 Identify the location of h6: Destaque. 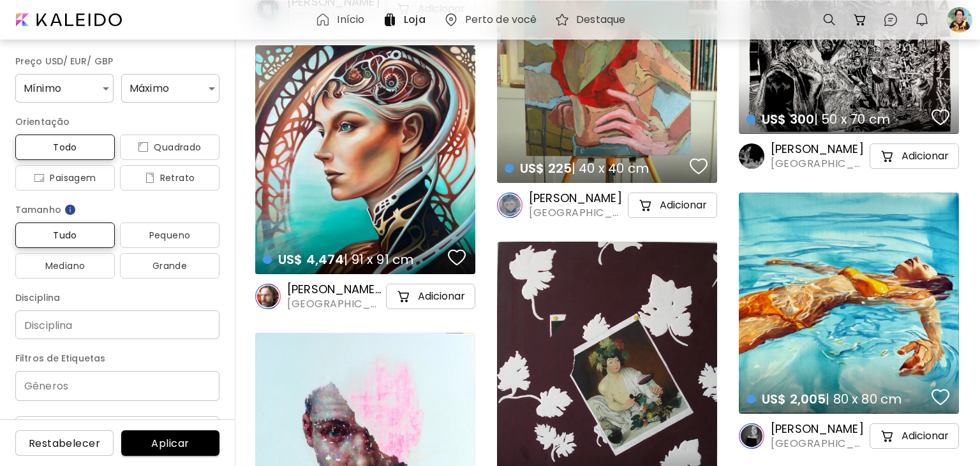
(600, 20).